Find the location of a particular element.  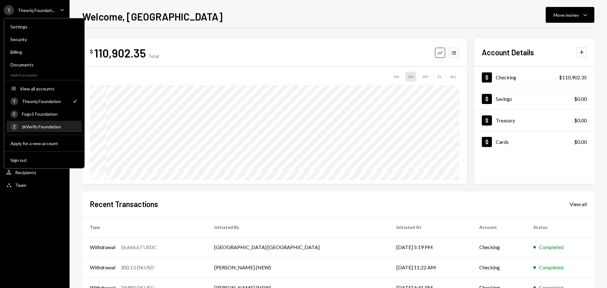

div: Cards is located at coordinates (502, 142).